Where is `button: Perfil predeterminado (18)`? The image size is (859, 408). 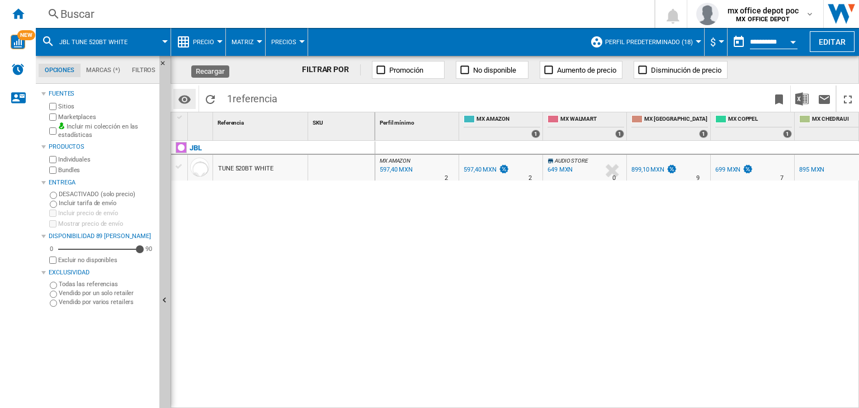
button: Perfil predeterminado (18) is located at coordinates (651, 42).